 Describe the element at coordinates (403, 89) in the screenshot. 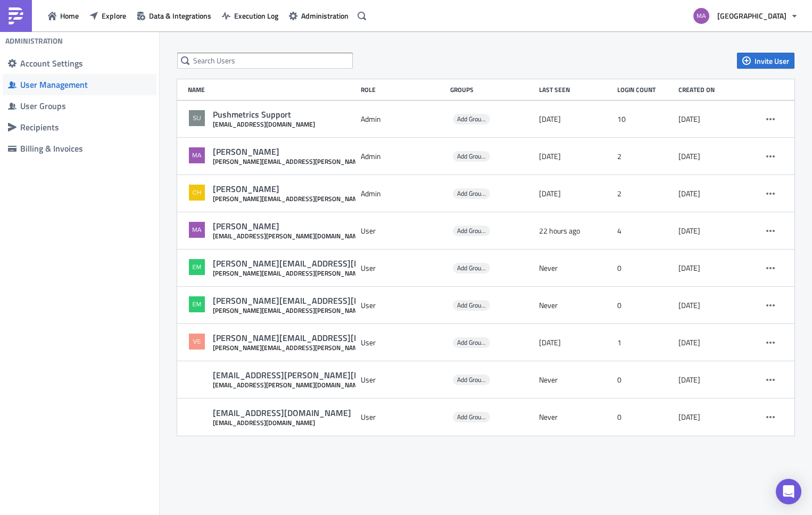

I see `div: Role` at that location.